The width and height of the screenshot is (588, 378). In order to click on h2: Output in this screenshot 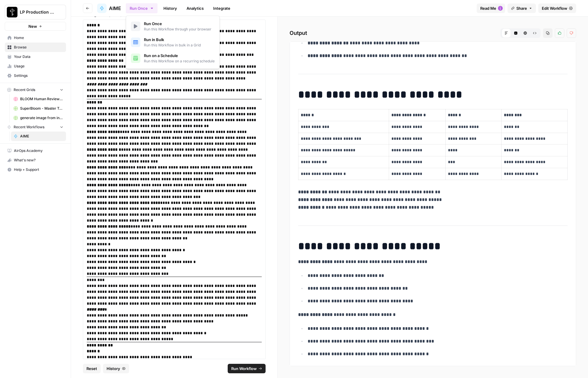, I will do `click(433, 33)`.